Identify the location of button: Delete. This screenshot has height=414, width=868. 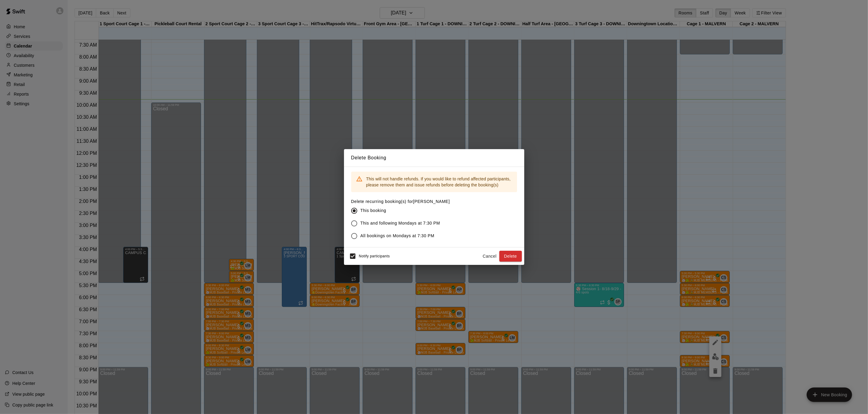
(511, 256).